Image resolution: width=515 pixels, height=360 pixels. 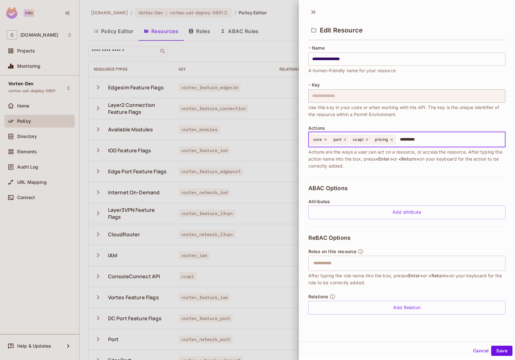 I want to click on span: Roles on this resource, so click(x=332, y=252).